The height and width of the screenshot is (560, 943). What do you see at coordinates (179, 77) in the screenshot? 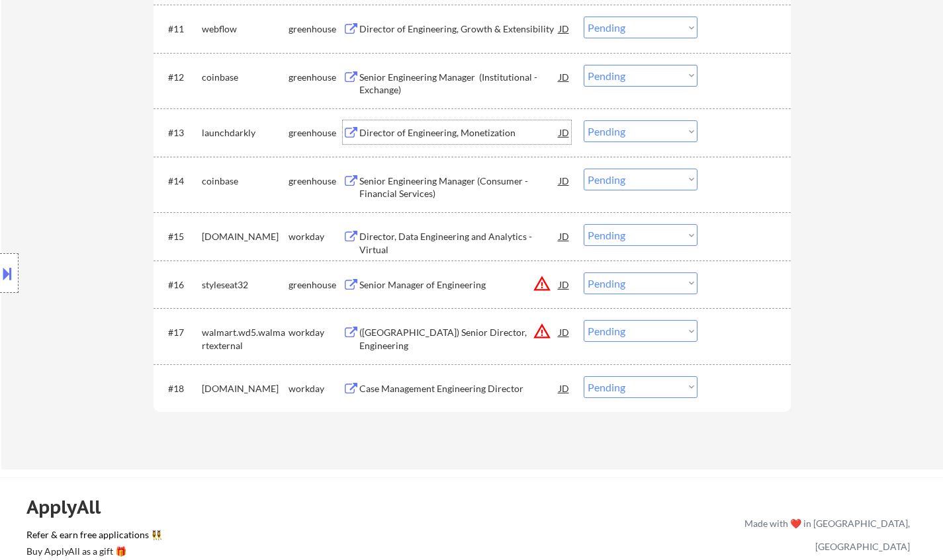
I see `div: #12` at bounding box center [179, 77].